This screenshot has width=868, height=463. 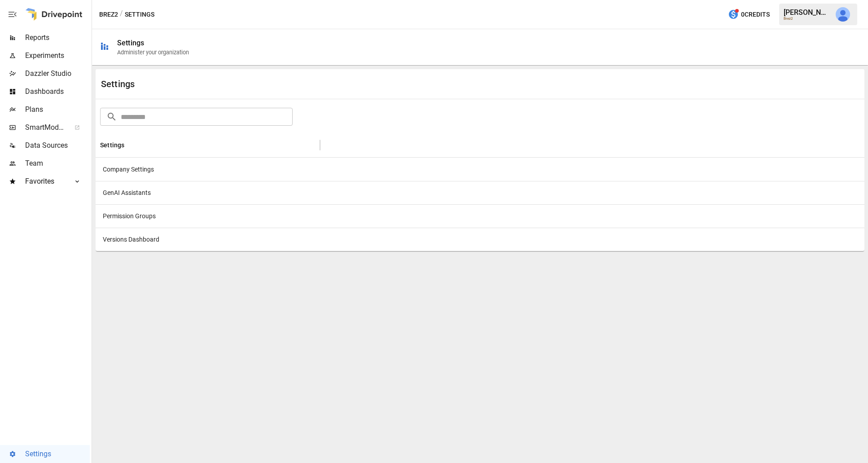 I want to click on button: Derek Yimoyines, so click(x=843, y=15).